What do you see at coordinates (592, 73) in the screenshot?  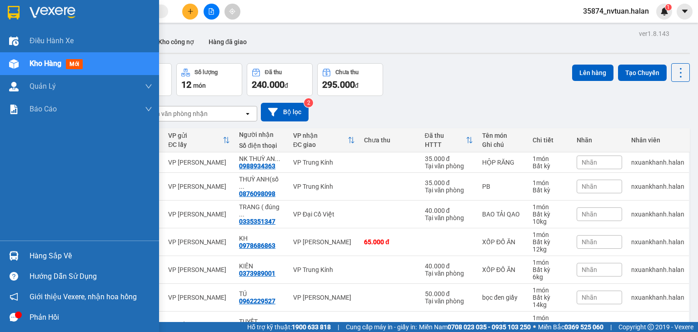 I see `button: Lên hàng` at bounding box center [592, 73].